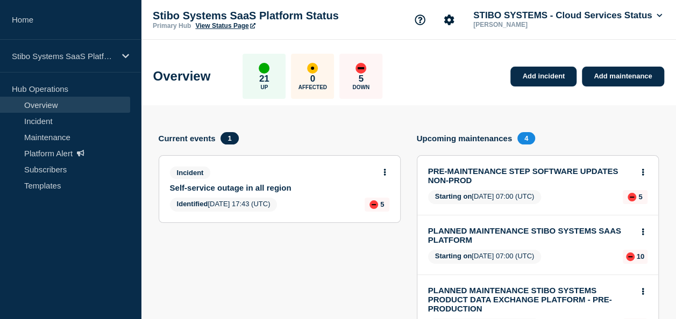 The width and height of the screenshot is (676, 319). I want to click on button: Support, so click(420, 20).